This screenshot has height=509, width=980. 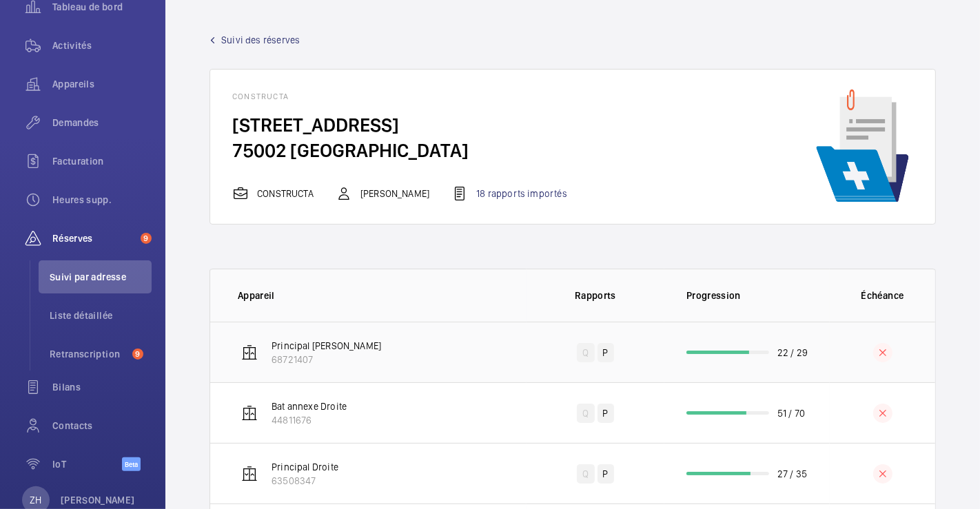 What do you see at coordinates (882, 296) in the screenshot?
I see `p: Échéance` at bounding box center [882, 296].